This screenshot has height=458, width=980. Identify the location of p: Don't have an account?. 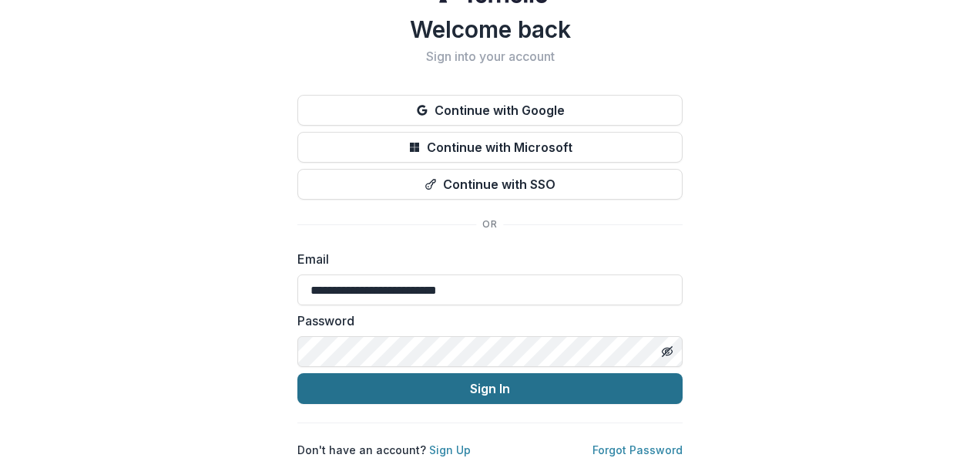
(384, 449).